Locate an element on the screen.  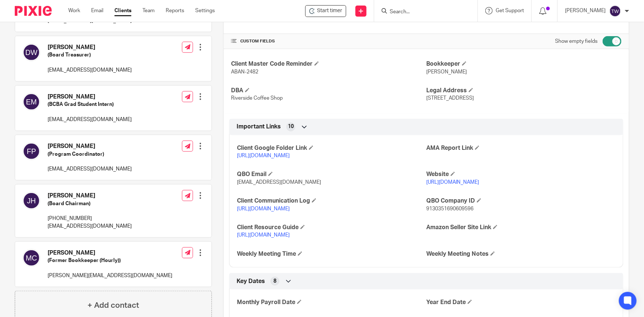
h4: QBO Company ID is located at coordinates (521, 200).